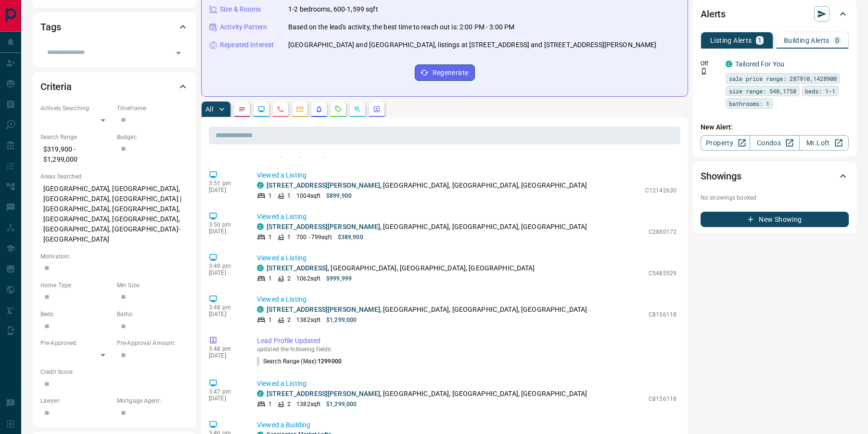 Image resolution: width=868 pixels, height=434 pixels. What do you see at coordinates (308, 196) in the screenshot?
I see `p: 1004 sqft` at bounding box center [308, 196].